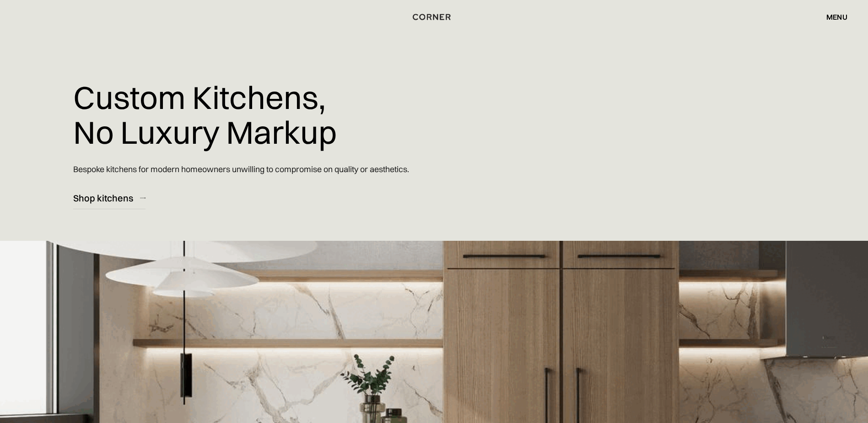  Describe the element at coordinates (241, 169) in the screenshot. I see `p: Bespoke kitchens for modern homeowners unwilling to compromise on quality or aesthetics.` at that location.